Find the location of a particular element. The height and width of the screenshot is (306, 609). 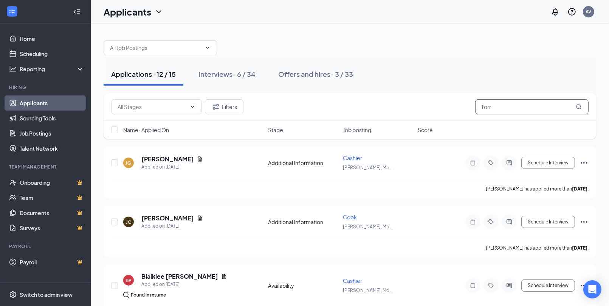

span: Cook is located at coordinates (350, 217).